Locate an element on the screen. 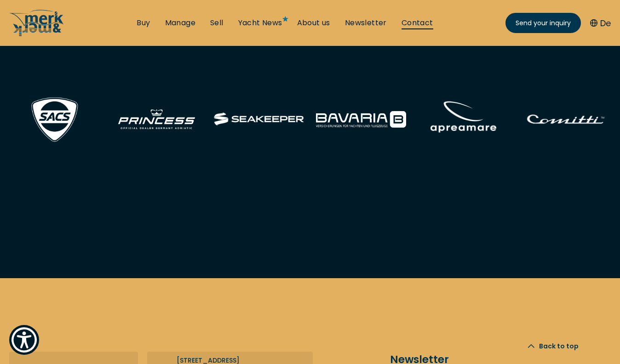 The width and height of the screenshot is (620, 364). img: Bavaria is located at coordinates (361, 119).